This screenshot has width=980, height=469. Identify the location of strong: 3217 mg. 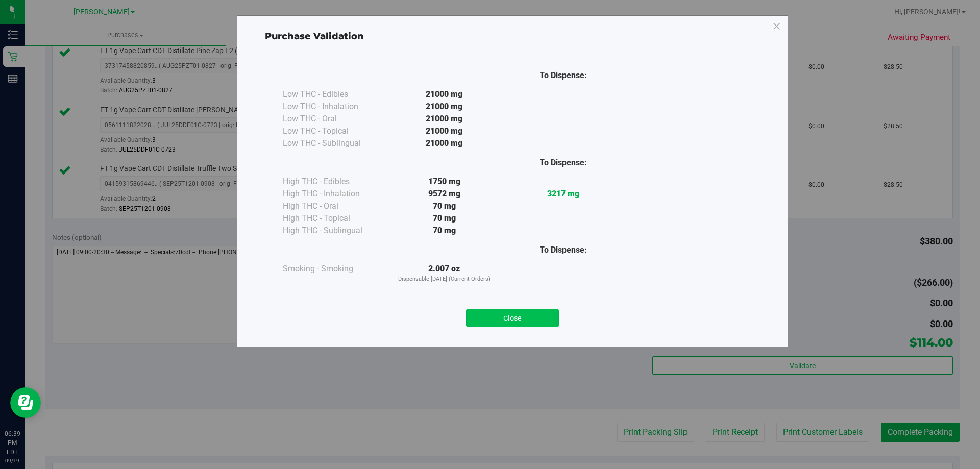
(563, 193).